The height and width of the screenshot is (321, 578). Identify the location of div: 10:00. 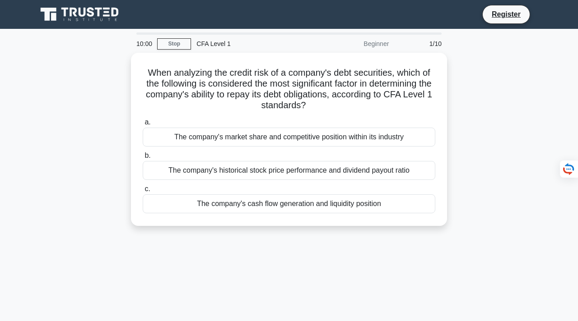
(144, 44).